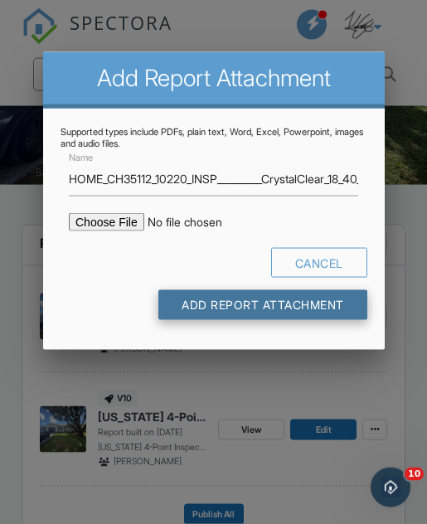 The image size is (427, 524). Describe the element at coordinates (319, 263) in the screenshot. I see `div: Cancel` at that location.